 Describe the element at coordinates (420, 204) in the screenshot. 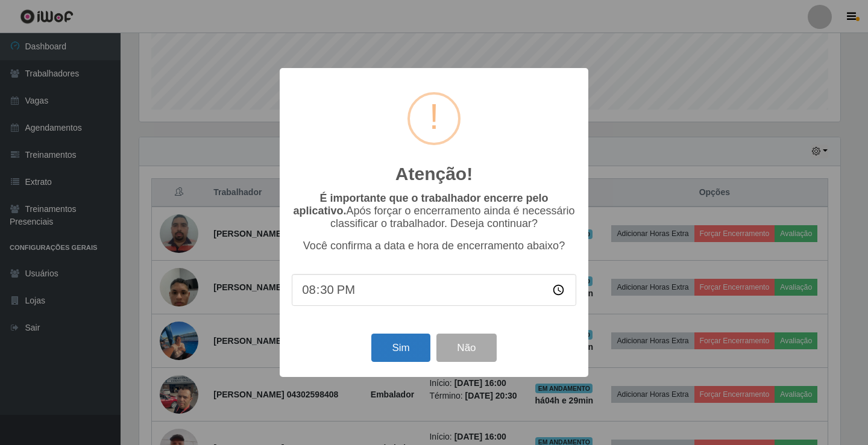

I see `b: É importante que o trabalhador encerre pelo aplicativo.` at that location.